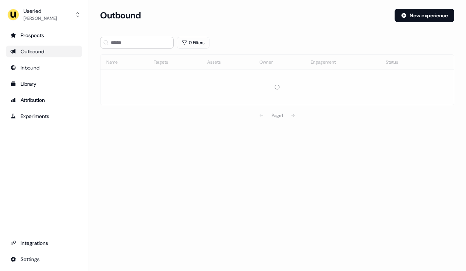 This screenshot has height=271, width=466. What do you see at coordinates (44, 100) in the screenshot?
I see `div: Attribution` at bounding box center [44, 100].